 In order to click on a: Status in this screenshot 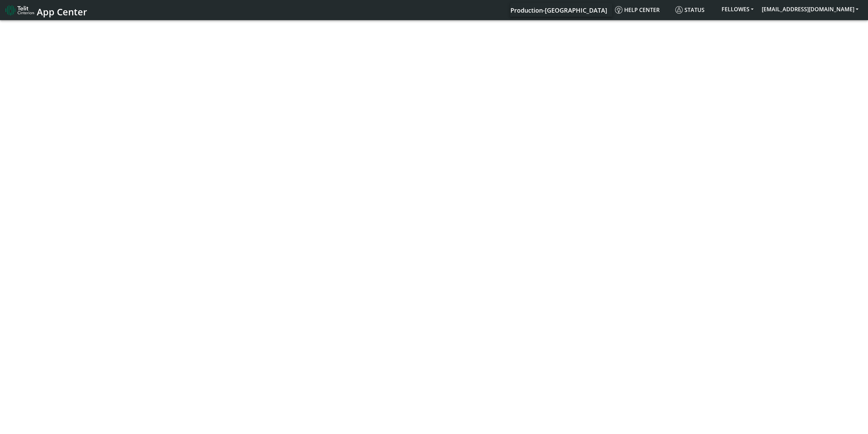, I will do `click(695, 10)`.